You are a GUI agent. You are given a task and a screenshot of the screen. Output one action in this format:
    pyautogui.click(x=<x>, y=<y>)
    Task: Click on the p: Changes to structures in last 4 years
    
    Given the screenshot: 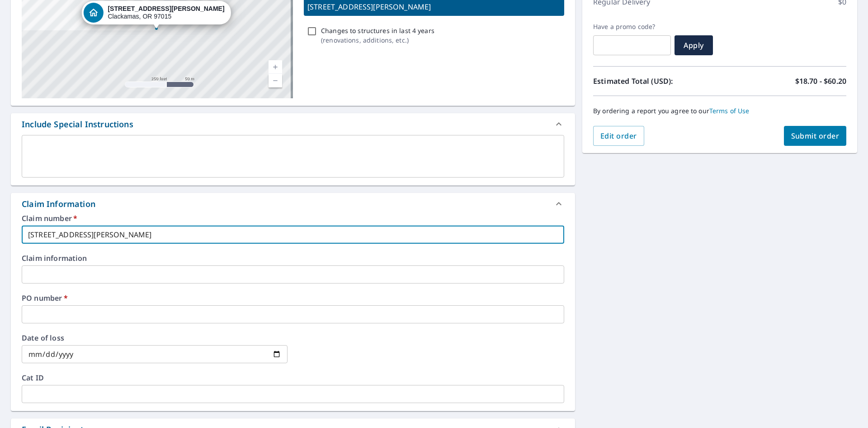 What is the action you would take?
    pyautogui.click(x=378, y=30)
    